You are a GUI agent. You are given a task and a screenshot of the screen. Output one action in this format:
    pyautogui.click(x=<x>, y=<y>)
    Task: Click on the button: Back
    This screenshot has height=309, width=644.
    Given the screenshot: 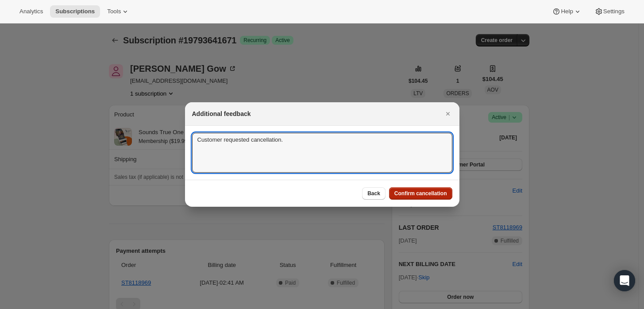 What is the action you would take?
    pyautogui.click(x=374, y=193)
    